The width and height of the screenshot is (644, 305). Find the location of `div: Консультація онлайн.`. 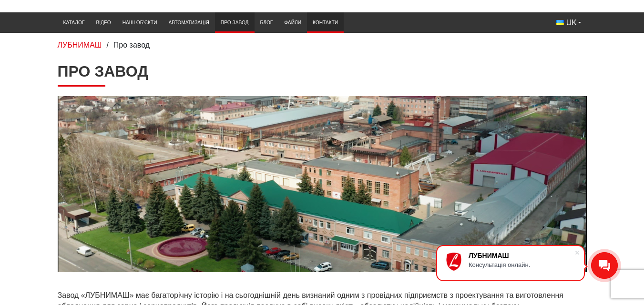

div: Консультація онлайн. is located at coordinates (522, 264).